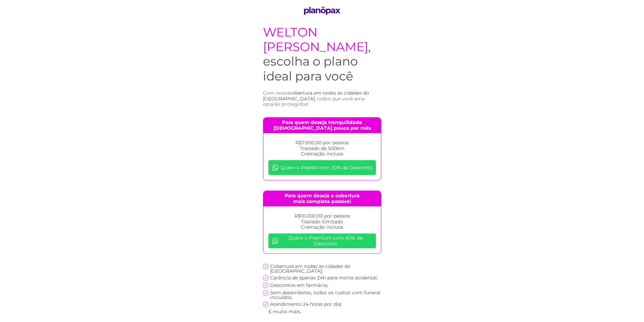 The image size is (644, 322). What do you see at coordinates (326, 295) in the screenshot?
I see `p: Sem desembolso, todos os custos com funeral incluídos;` at bounding box center [326, 295].